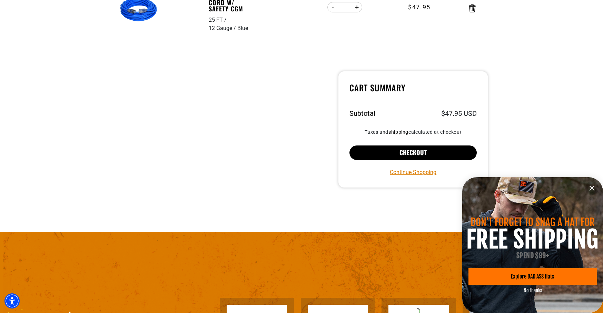 Image resolution: width=603 pixels, height=313 pixels. I want to click on h4: Cart Summary, so click(413, 91).